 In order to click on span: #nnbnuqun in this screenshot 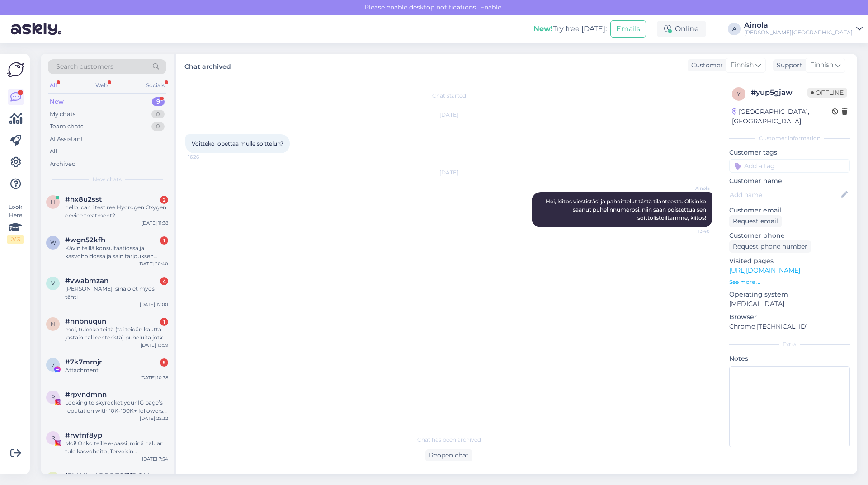, I will do `click(85, 322)`.